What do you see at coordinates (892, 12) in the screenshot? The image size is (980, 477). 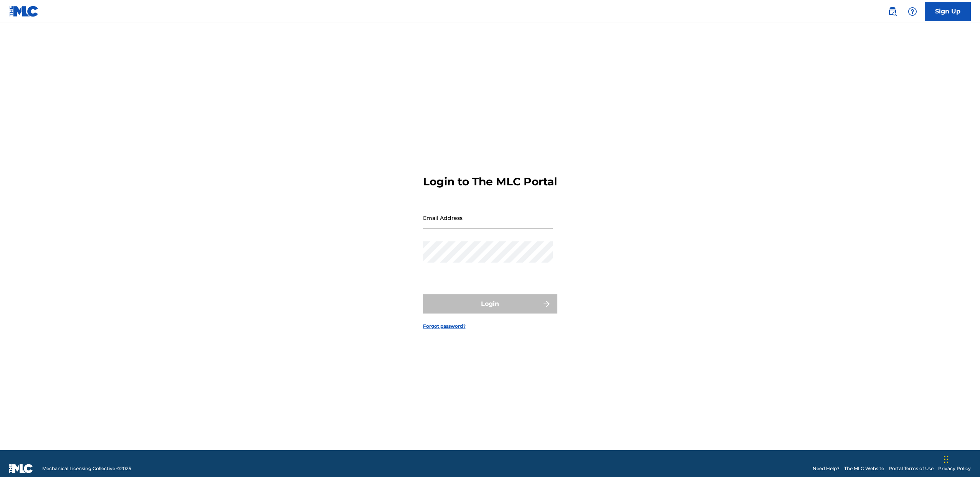 I see `img: search` at bounding box center [892, 12].